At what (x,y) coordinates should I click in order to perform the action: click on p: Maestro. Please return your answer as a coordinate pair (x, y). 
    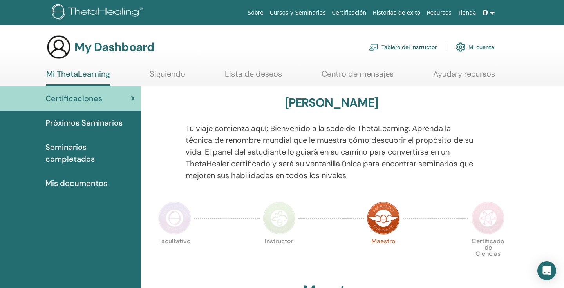
    Looking at the image, I should click on (384, 254).